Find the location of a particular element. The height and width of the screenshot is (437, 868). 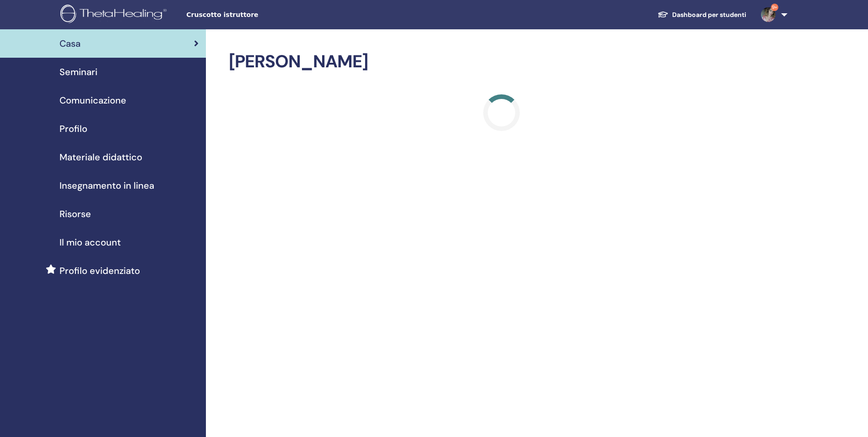

span: Comunicazione is located at coordinates (93, 100).